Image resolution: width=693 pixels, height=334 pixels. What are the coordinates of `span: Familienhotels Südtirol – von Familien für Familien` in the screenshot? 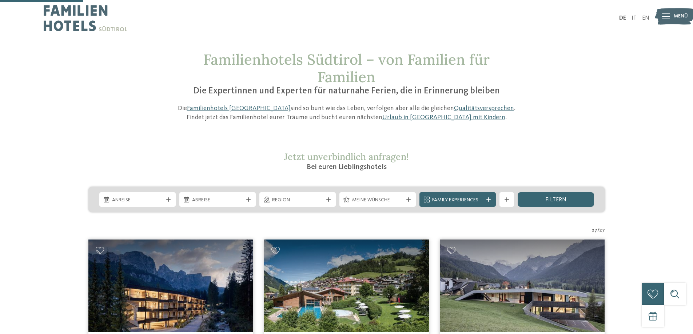 It's located at (346, 68).